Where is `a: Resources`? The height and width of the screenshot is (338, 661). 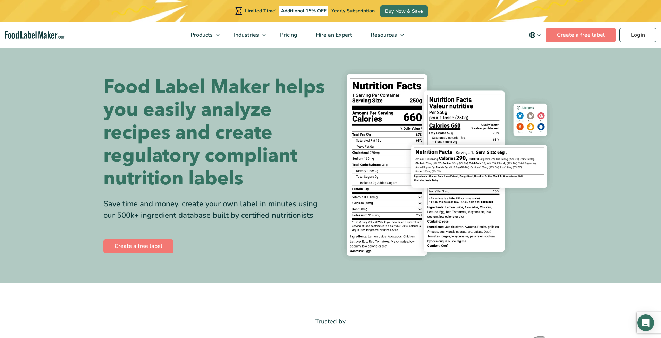 a: Resources is located at coordinates (385, 35).